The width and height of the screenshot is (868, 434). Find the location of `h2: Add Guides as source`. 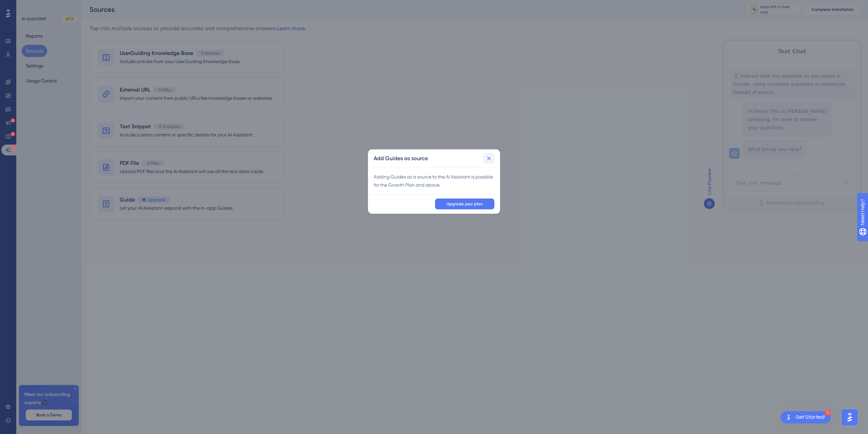

h2: Add Guides as source is located at coordinates (401, 158).